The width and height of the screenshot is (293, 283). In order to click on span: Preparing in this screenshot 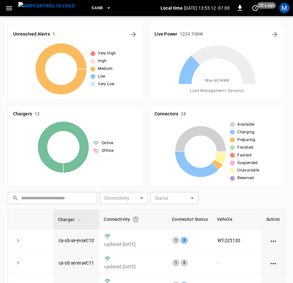, I will do `click(247, 140)`.